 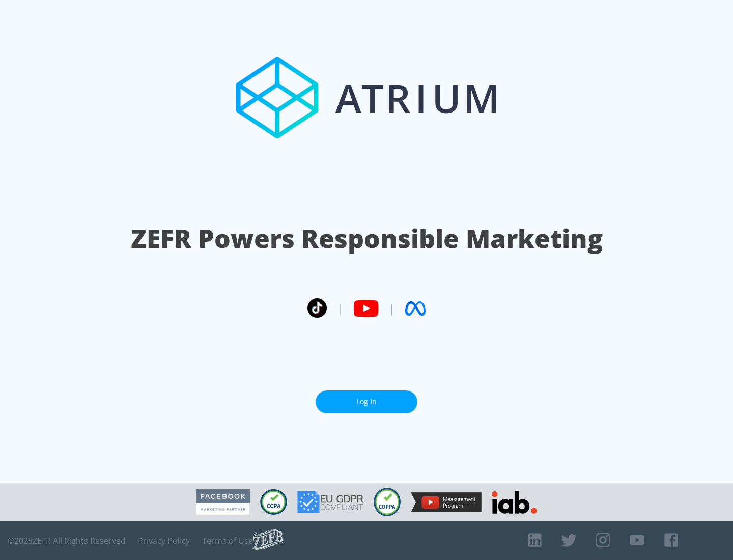 What do you see at coordinates (223, 502) in the screenshot?
I see `img: Facebook Marketing Partner` at bounding box center [223, 502].